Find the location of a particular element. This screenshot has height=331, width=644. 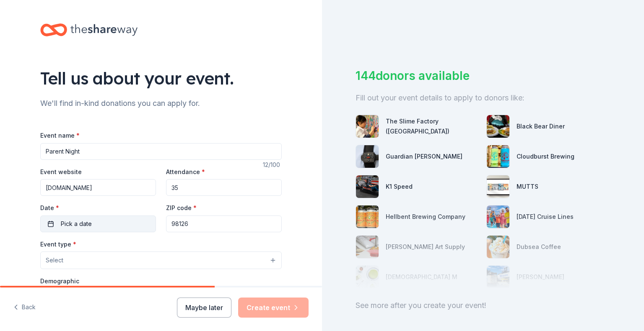

button: Back is located at coordinates (24, 308).